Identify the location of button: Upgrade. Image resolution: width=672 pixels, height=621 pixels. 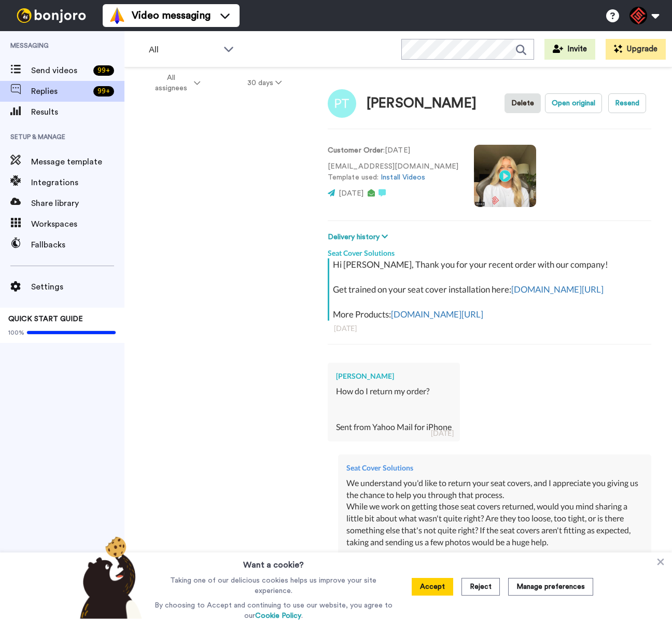
(636, 50).